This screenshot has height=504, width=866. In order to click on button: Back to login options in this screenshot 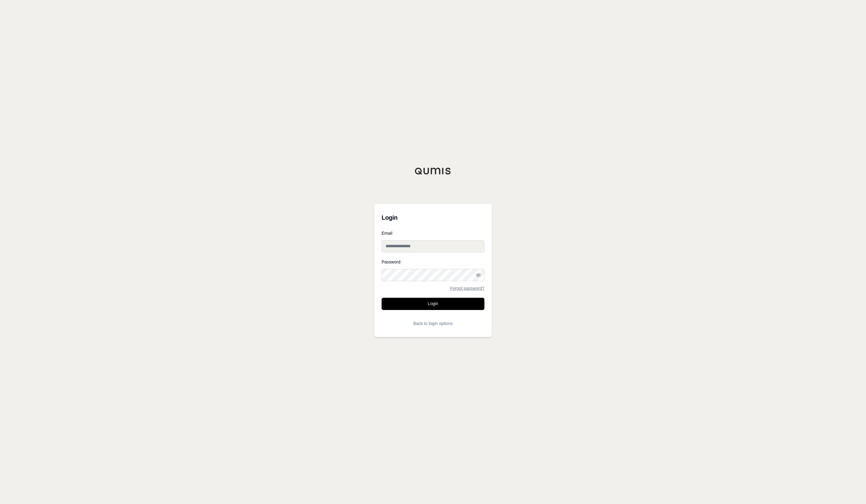, I will do `click(433, 323)`.